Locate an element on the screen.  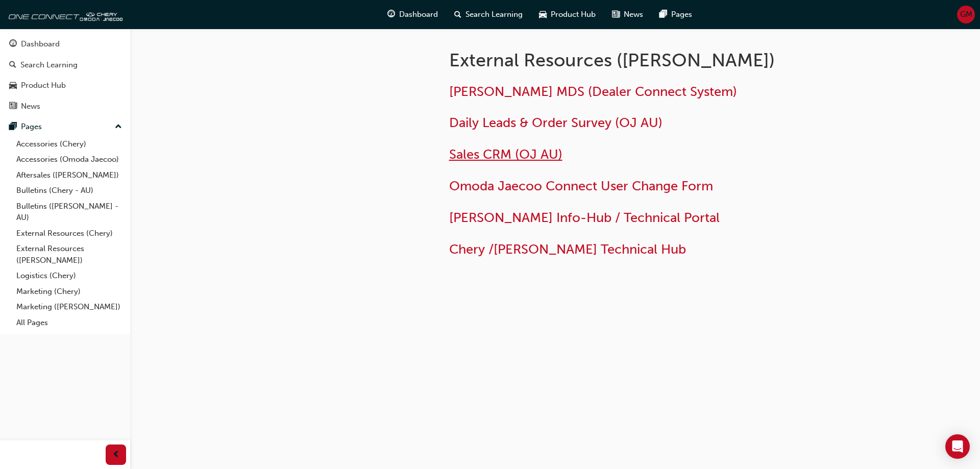
a: Logistics (Chery) is located at coordinates (69, 276).